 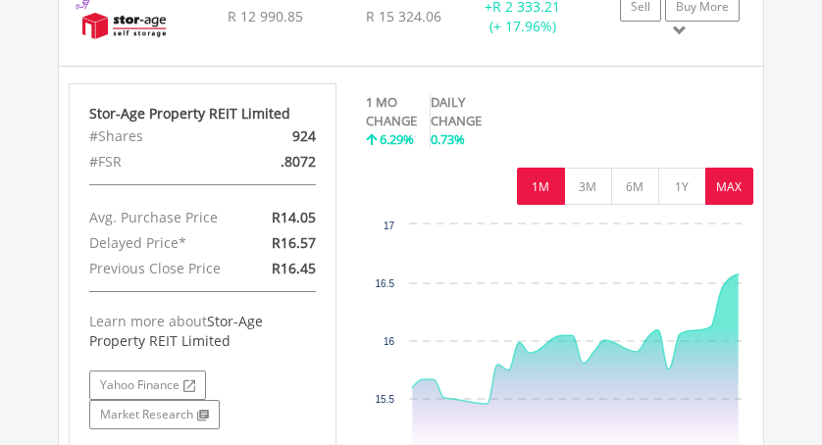 What do you see at coordinates (293, 268) in the screenshot?
I see `span: R16.45` at bounding box center [293, 268].